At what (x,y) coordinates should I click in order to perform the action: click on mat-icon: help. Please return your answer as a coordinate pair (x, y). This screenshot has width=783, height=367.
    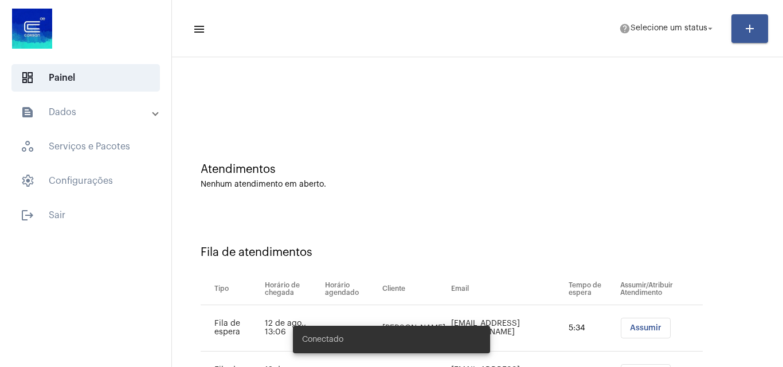
    Looking at the image, I should click on (624, 29).